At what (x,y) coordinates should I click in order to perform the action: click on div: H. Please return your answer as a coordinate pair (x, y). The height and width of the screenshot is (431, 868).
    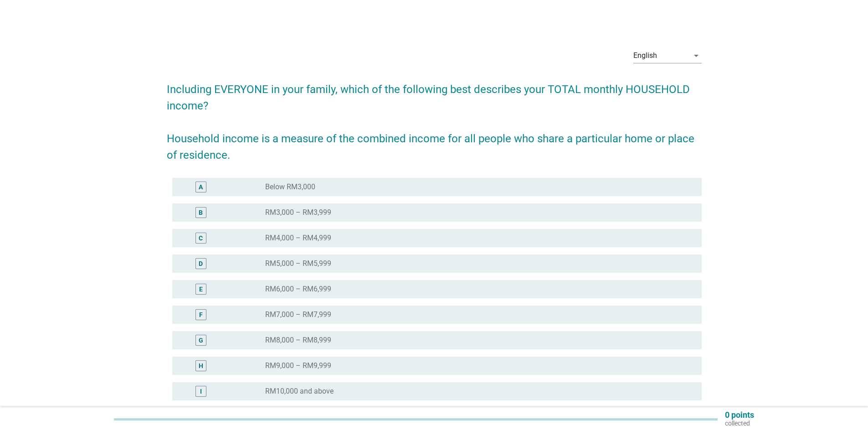
    Looking at the image, I should click on (201, 366).